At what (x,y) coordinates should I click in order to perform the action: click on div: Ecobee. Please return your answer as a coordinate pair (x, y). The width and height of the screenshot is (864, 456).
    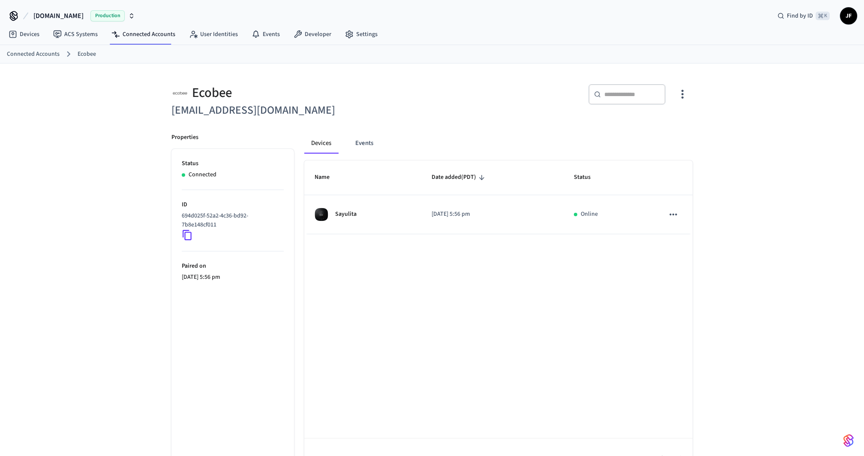
    Looking at the image, I should click on (299, 93).